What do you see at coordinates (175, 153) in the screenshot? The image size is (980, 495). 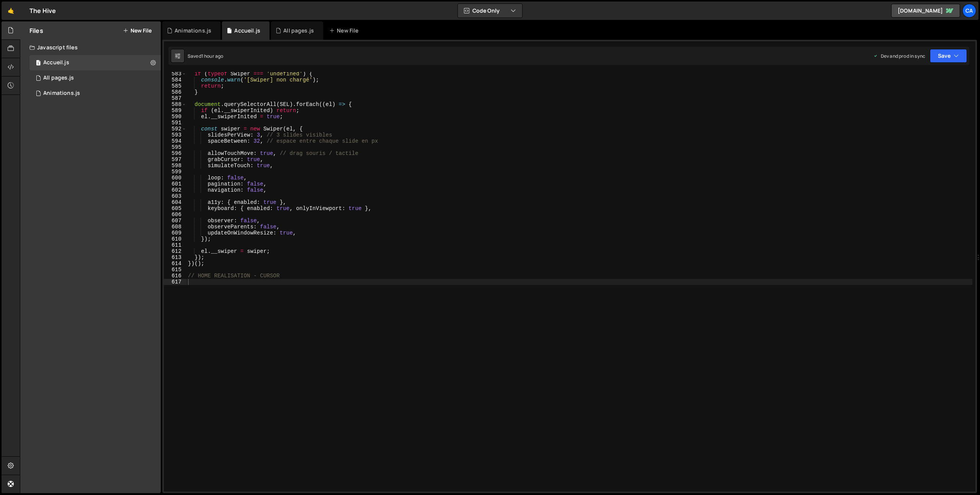 I see `div: 596` at bounding box center [175, 153].